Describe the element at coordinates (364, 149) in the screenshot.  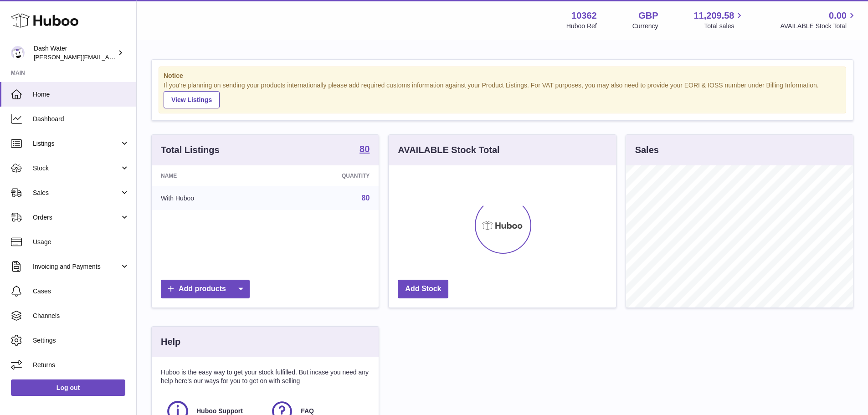
I see `strong: 80` at that location.